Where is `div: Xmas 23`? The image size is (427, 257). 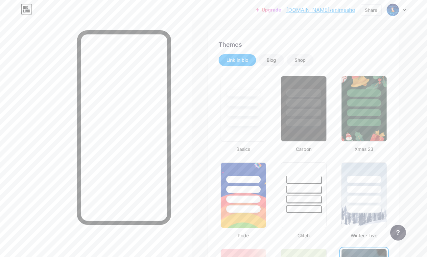 div: Xmas 23 is located at coordinates (364, 149).